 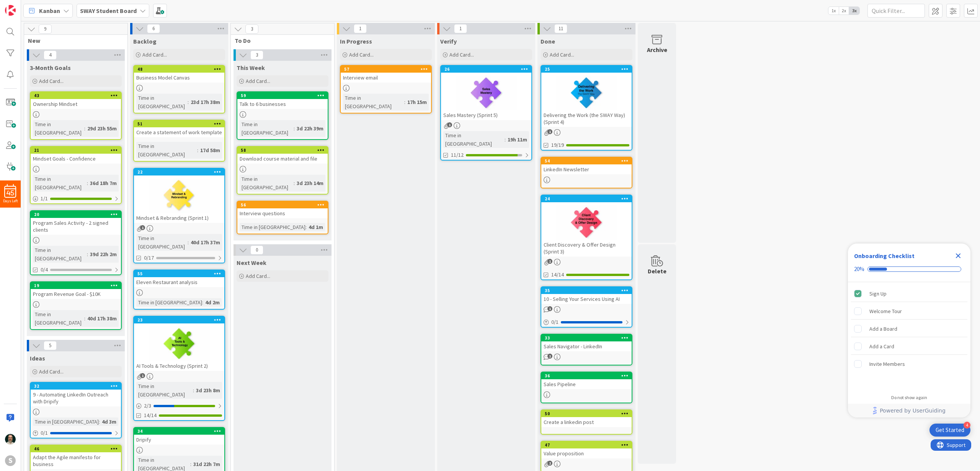 I want to click on div: Download course material and file, so click(x=283, y=159).